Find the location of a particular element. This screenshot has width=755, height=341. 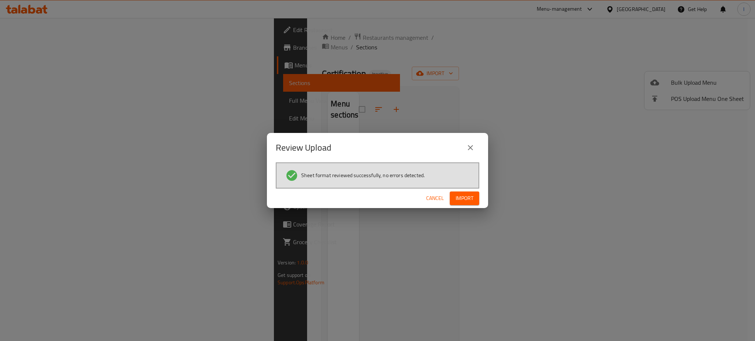

span: Import is located at coordinates (465, 198).